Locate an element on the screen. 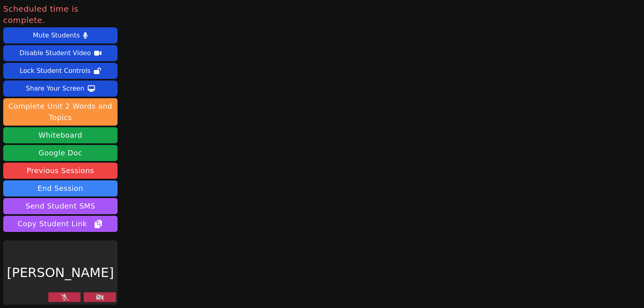 The width and height of the screenshot is (644, 308). a: Previous Sessions is located at coordinates (60, 171).